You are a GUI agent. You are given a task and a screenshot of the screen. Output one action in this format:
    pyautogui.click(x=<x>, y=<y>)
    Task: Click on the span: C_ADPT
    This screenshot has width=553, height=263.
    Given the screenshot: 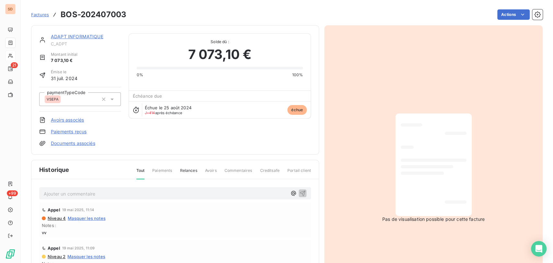 What is the action you would take?
    pyautogui.click(x=86, y=44)
    